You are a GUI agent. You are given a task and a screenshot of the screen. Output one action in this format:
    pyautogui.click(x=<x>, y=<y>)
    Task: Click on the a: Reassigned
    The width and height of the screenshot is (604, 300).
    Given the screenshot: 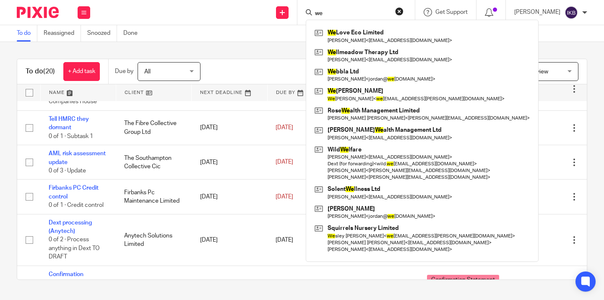 What is the action you would take?
    pyautogui.click(x=62, y=33)
    